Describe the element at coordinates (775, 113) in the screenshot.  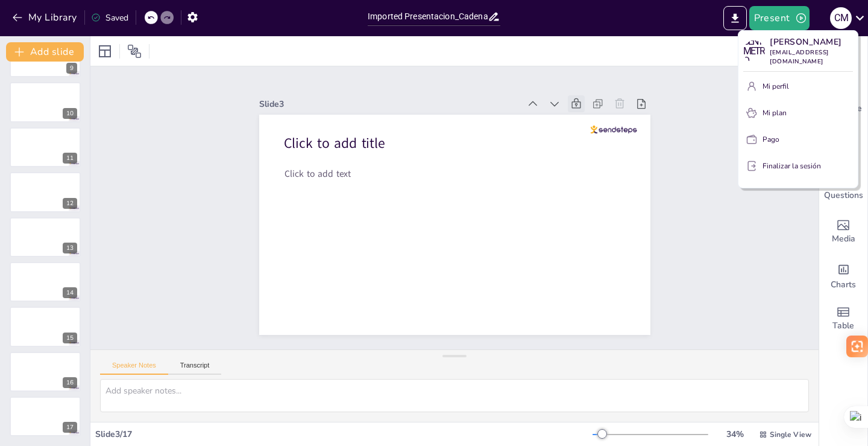
I see `font: Mi plan` at that location.